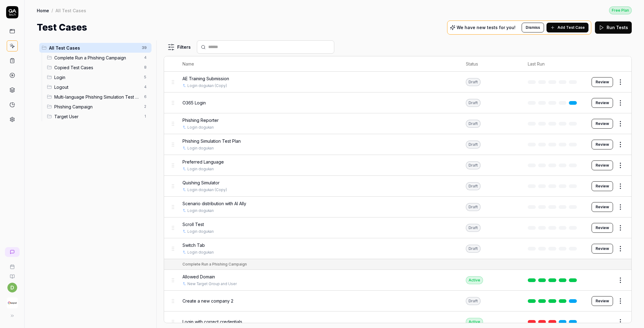 This screenshot has height=328, width=644. I want to click on span: Phishing Campaign, so click(97, 107).